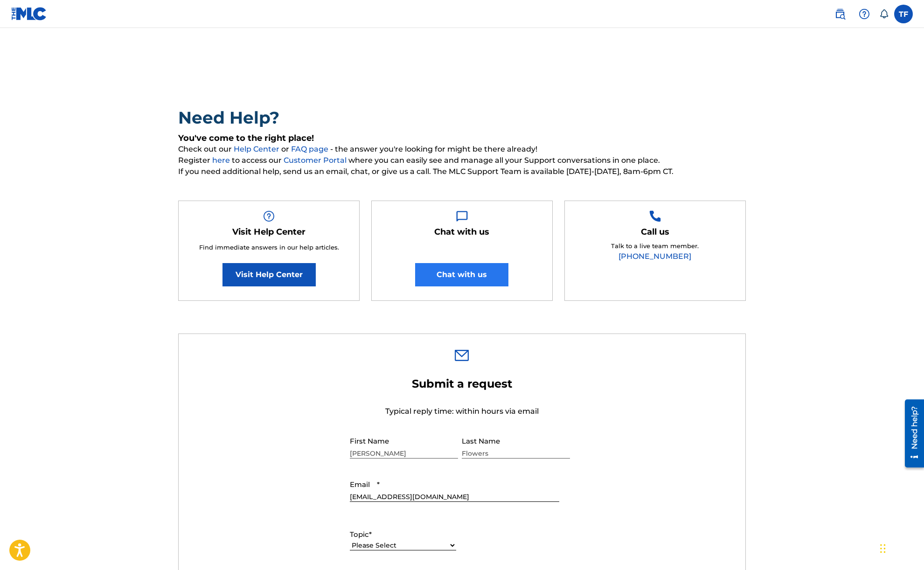 Image resolution: width=924 pixels, height=570 pixels. What do you see at coordinates (840, 14) in the screenshot?
I see `a: Public Search` at bounding box center [840, 14].